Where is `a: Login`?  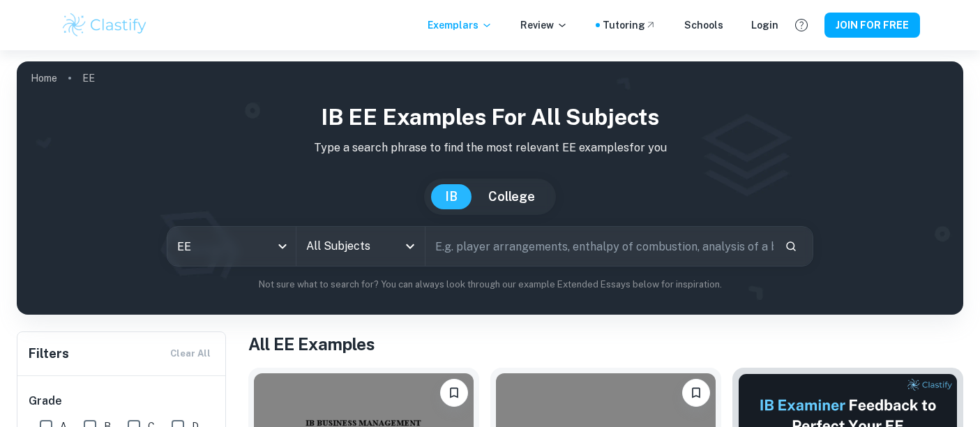
a: Login is located at coordinates (765, 25).